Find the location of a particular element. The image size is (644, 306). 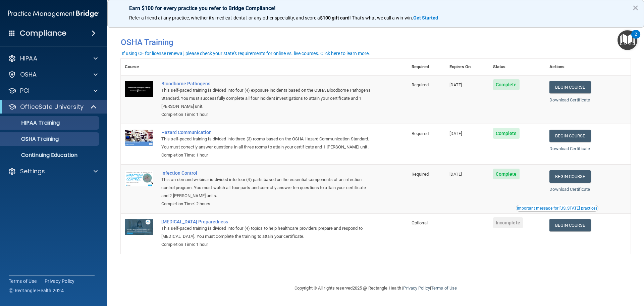

span: ! That's what we call a win-win. is located at coordinates (382, 18).